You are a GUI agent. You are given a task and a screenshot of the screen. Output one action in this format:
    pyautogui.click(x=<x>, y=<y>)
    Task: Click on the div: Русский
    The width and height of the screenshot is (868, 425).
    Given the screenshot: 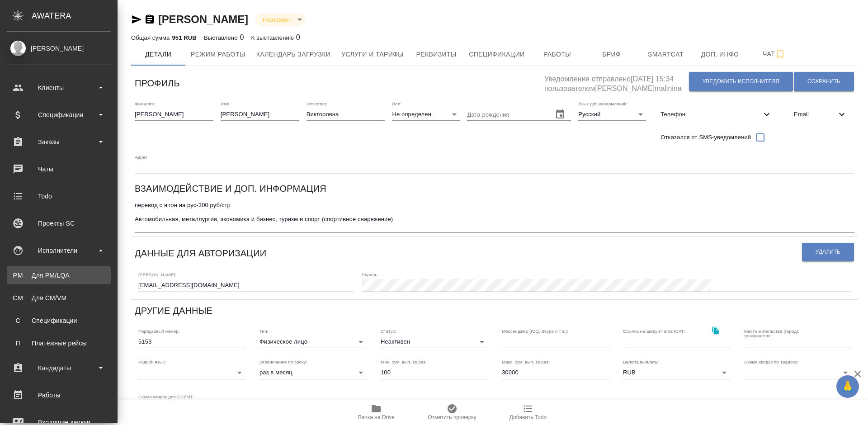 What is the action you would take?
    pyautogui.click(x=612, y=114)
    